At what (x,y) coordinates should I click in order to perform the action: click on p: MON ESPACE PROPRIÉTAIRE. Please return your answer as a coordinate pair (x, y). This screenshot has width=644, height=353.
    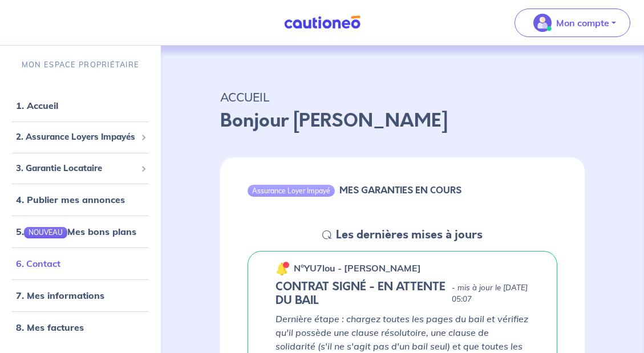
    Looking at the image, I should click on (80, 64).